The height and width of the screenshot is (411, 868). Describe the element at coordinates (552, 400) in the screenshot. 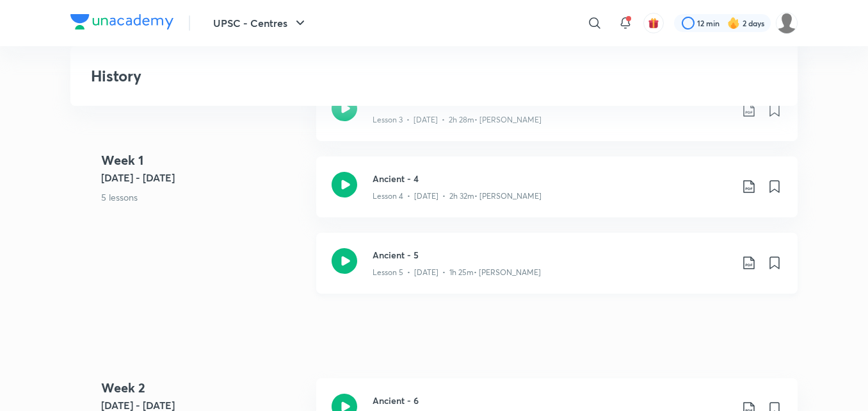

I see `h3: Ancient - 6` at that location.